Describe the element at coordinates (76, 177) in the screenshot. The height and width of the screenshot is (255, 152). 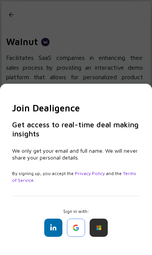
I see `div: By signing up, you accept the and the .` at that location.